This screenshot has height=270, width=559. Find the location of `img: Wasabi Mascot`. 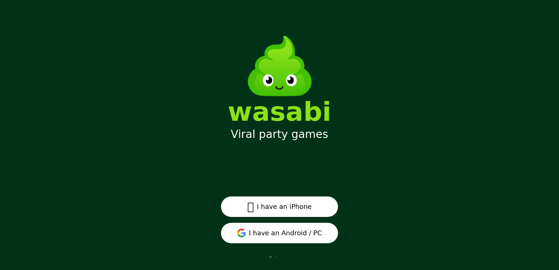

img: Wasabi Mascot is located at coordinates (280, 66).